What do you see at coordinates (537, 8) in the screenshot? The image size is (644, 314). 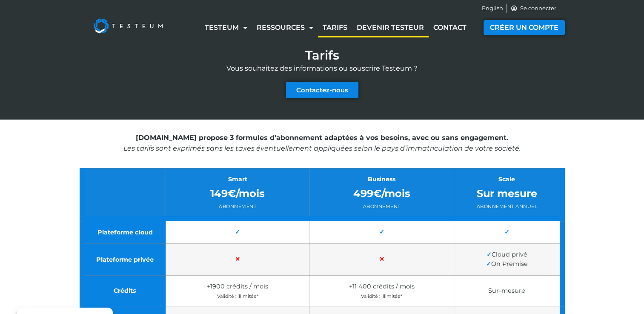 I see `span: Se connecter` at bounding box center [537, 8].